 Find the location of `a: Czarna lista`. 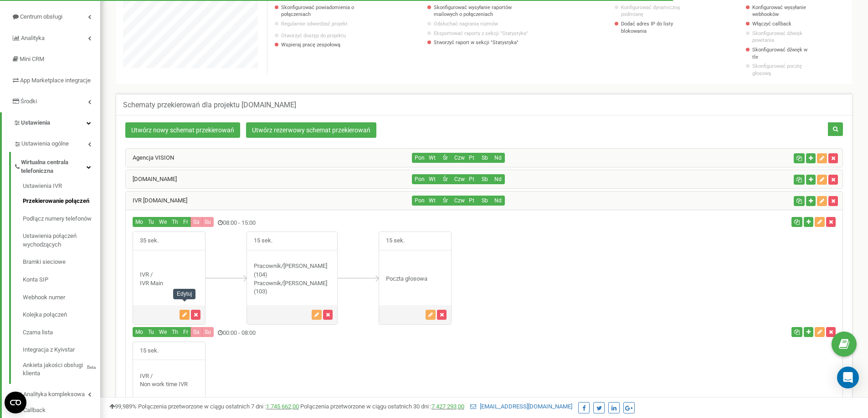

a: Czarna lista is located at coordinates (62, 333).